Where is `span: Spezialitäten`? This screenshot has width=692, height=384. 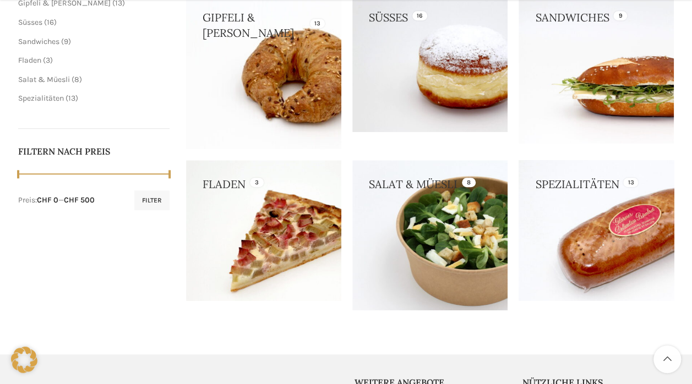 span: Spezialitäten is located at coordinates (41, 98).